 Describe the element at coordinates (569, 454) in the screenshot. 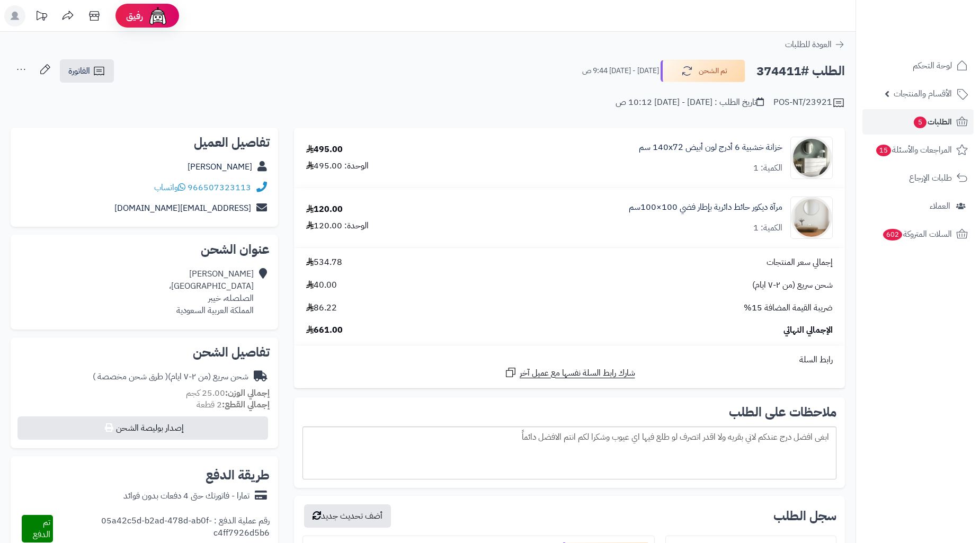

I see `div: ابغى افضل درج عندكم لاني بقريه ولا اقدر اتصرف لو طلع فيها اي عيوب وشكرا لكم انتم الافضل دائماً` at that location.